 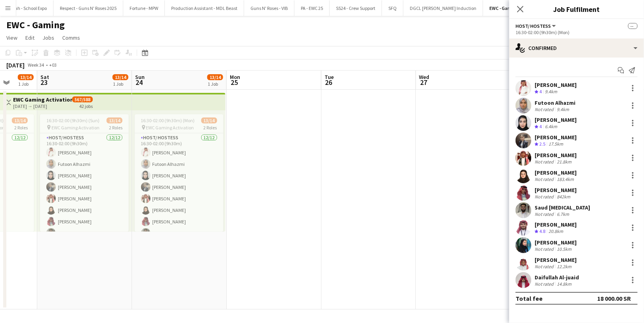 What do you see at coordinates (139, 82) in the screenshot?
I see `span: 24` at bounding box center [139, 82].